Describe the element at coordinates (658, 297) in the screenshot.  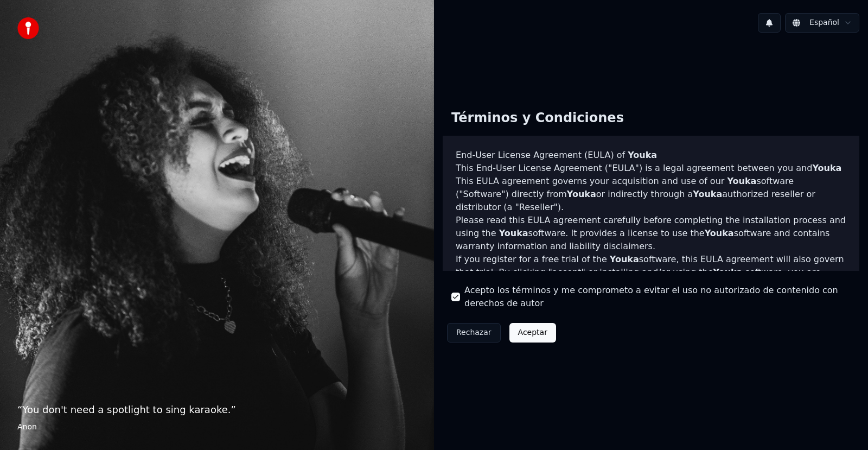
I see `label: Acepto los términos y me comprometo a evitar el uso no autorizado de contenido con derechos de autor` at that location.